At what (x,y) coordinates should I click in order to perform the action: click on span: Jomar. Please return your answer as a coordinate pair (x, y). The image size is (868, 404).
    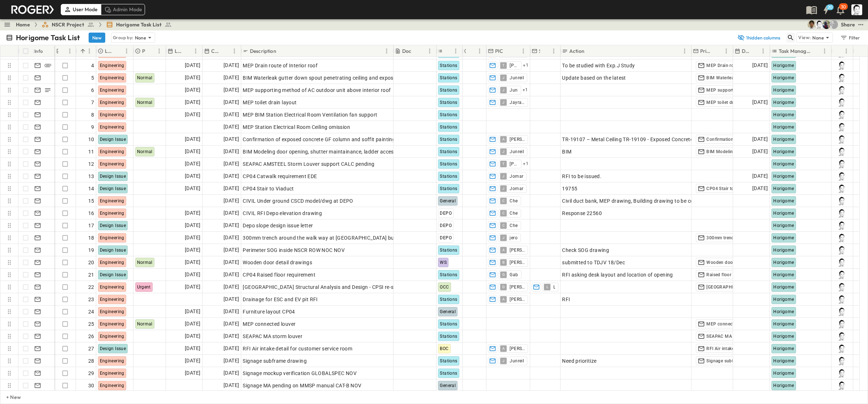
    Looking at the image, I should click on (517, 176).